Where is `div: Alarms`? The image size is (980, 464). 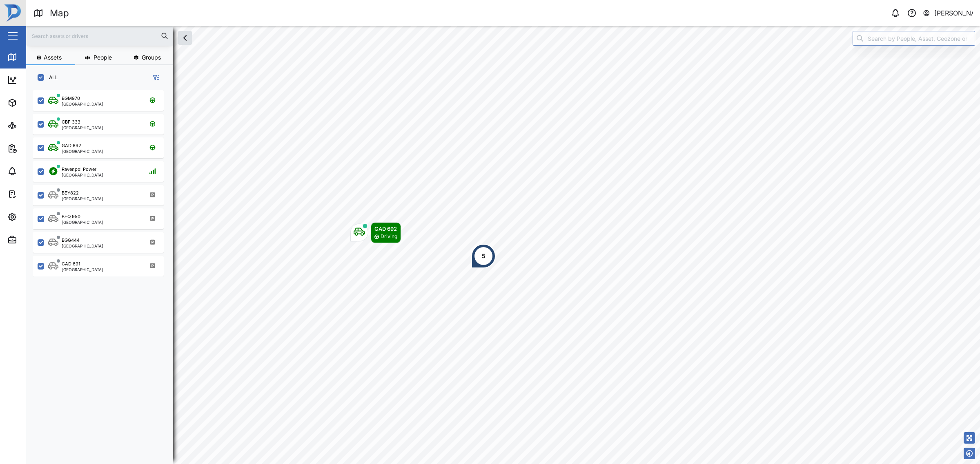
div: Alarms is located at coordinates (34, 171).